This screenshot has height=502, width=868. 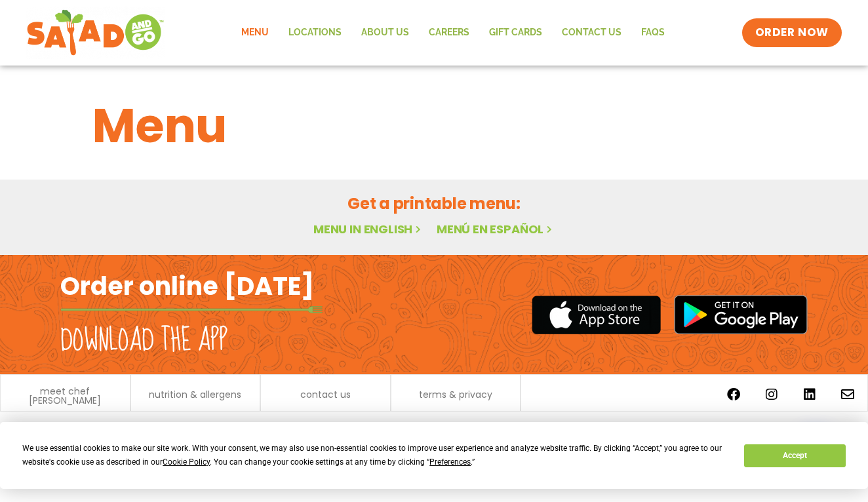 What do you see at coordinates (450, 462) in the screenshot?
I see `span: Preferences` at bounding box center [450, 462].